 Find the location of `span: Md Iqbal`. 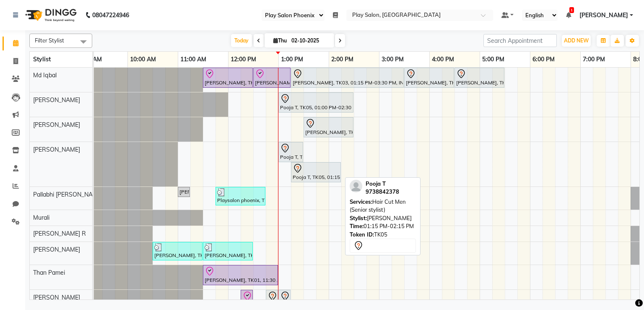

span: Md Iqbal is located at coordinates (45, 75).